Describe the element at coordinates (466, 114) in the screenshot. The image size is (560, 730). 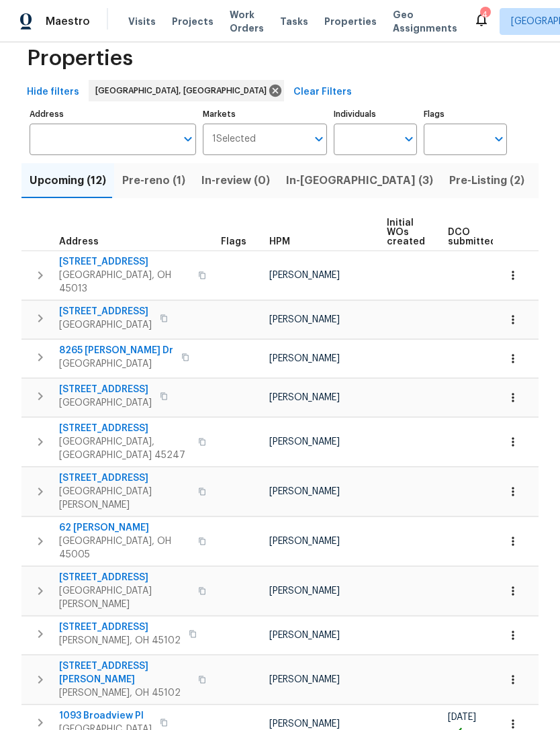
I see `label: Flags` at that location.